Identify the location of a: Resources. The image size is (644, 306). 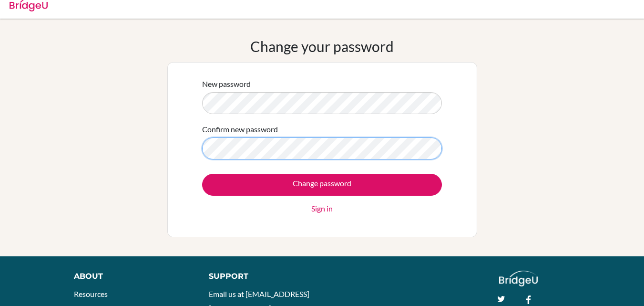
(91, 294).